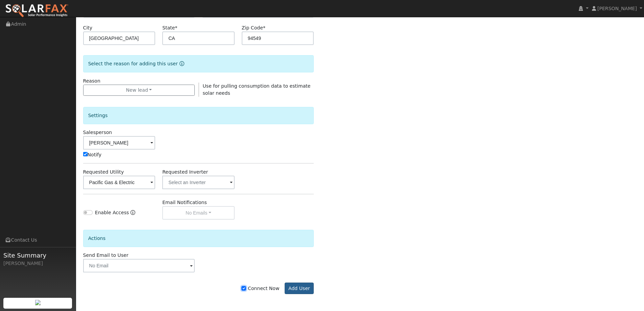  What do you see at coordinates (181, 63) in the screenshot?
I see `a: Reason for new user` at bounding box center [181, 63].